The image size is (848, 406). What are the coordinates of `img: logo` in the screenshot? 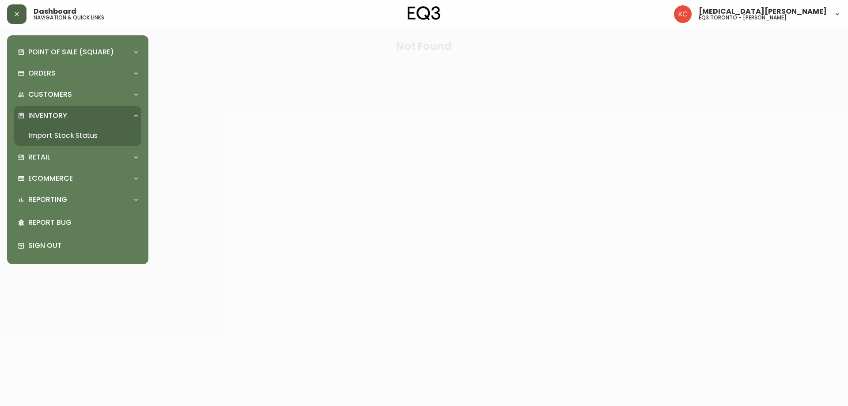 It's located at (424, 13).